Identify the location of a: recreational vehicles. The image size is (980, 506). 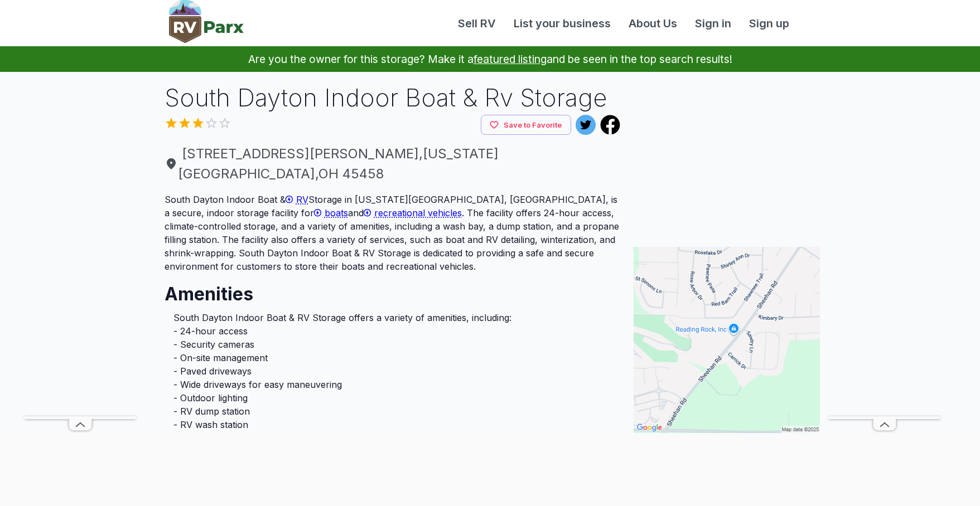
(413, 213).